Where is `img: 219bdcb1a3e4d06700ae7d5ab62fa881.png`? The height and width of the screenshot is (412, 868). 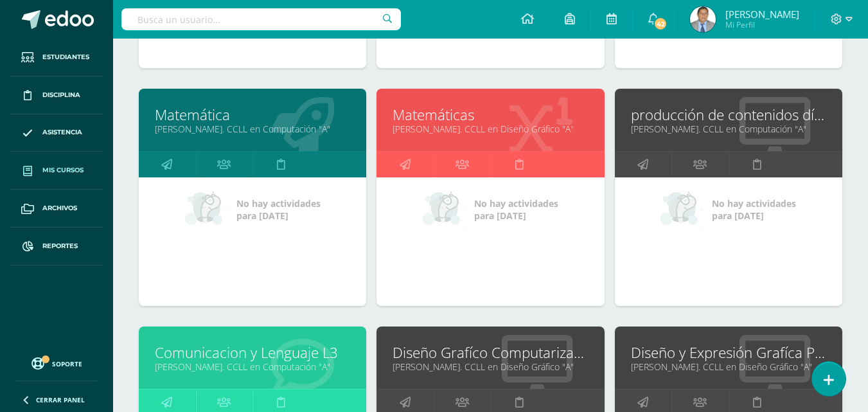 img: 219bdcb1a3e4d06700ae7d5ab62fa881.png is located at coordinates (703, 20).